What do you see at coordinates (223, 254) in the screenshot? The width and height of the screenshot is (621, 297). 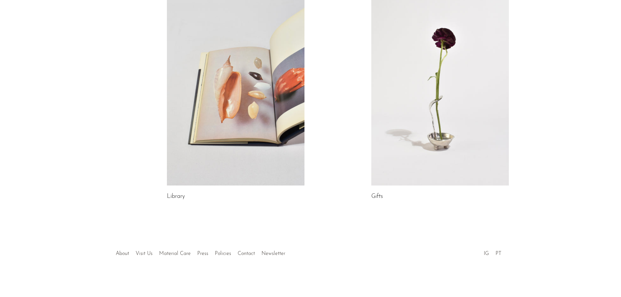 I see `a: Policies` at bounding box center [223, 254].